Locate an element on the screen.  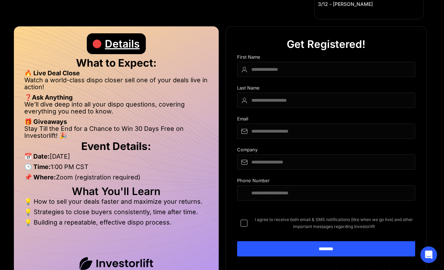
div: First Name is located at coordinates (327, 58).